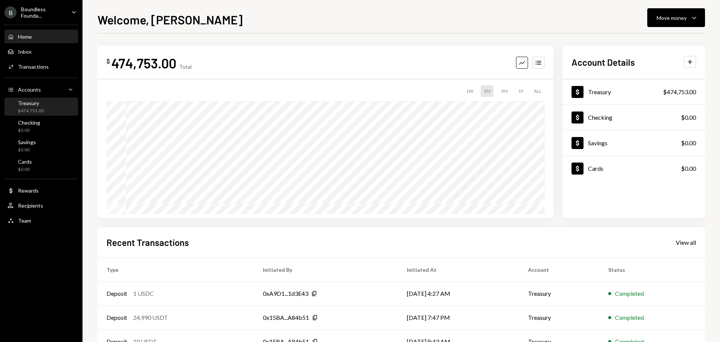  I want to click on th: Initiated By, so click(326, 269).